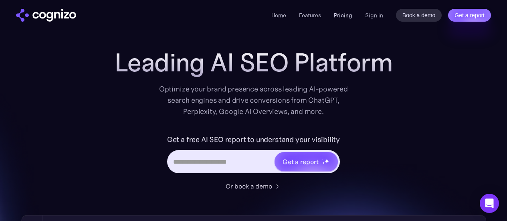  What do you see at coordinates (278, 15) in the screenshot?
I see `a: Home` at bounding box center [278, 15].